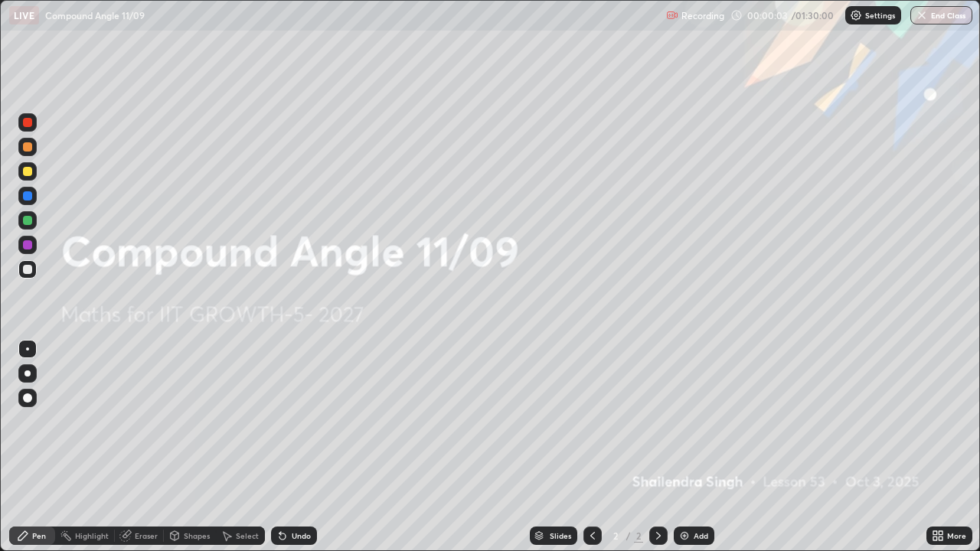 This screenshot has width=980, height=551. I want to click on div: Select, so click(247, 536).